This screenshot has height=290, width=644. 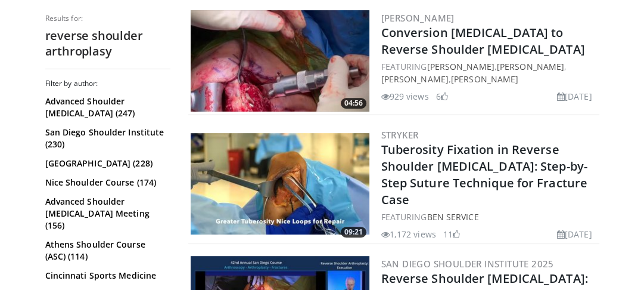 What do you see at coordinates (489, 73) in the screenshot?
I see `div: FEATURING , , ,` at bounding box center [489, 73].